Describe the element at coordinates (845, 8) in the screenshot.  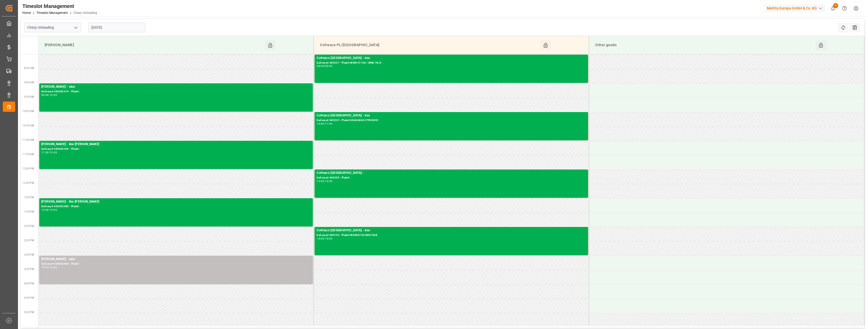
I see `button: Help Center` at that location.